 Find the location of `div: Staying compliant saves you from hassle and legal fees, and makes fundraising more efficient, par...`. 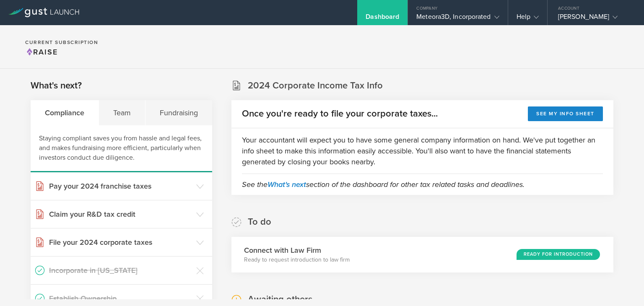

div: Staying compliant saves you from hassle and legal fees, and makes fundraising more efficient, par... is located at coordinates (121, 149).